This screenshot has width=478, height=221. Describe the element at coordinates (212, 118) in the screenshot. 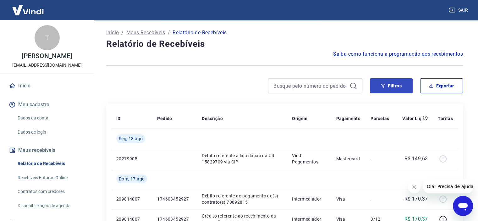

I see `p: Descrição` at that location.